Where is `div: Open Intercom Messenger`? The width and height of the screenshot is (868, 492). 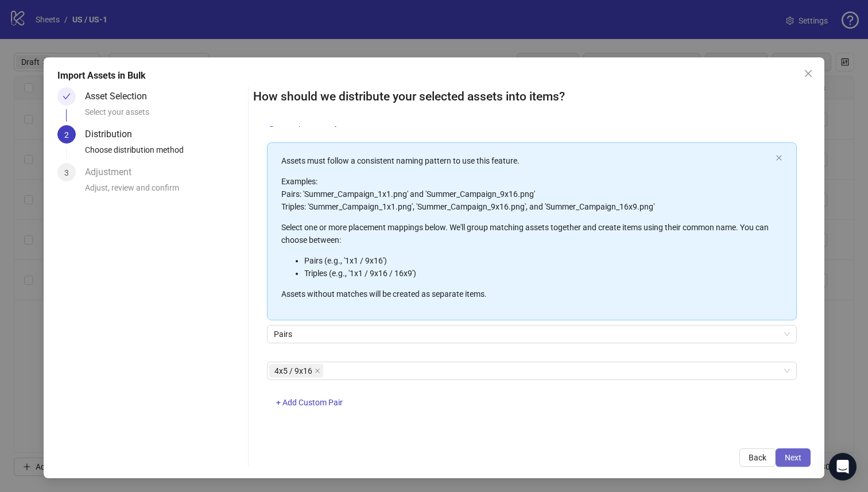 div: Open Intercom Messenger is located at coordinates (842, 467).